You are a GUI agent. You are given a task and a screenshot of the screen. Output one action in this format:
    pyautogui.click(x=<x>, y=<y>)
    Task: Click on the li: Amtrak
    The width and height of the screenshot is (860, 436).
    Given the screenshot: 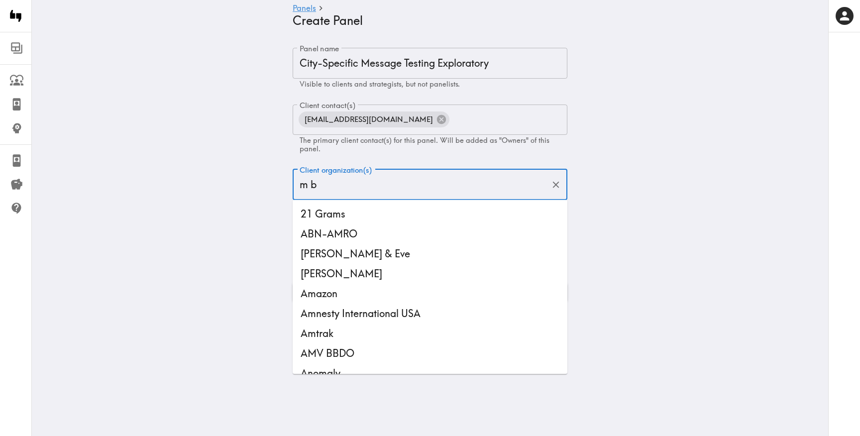 What is the action you would take?
    pyautogui.click(x=430, y=334)
    